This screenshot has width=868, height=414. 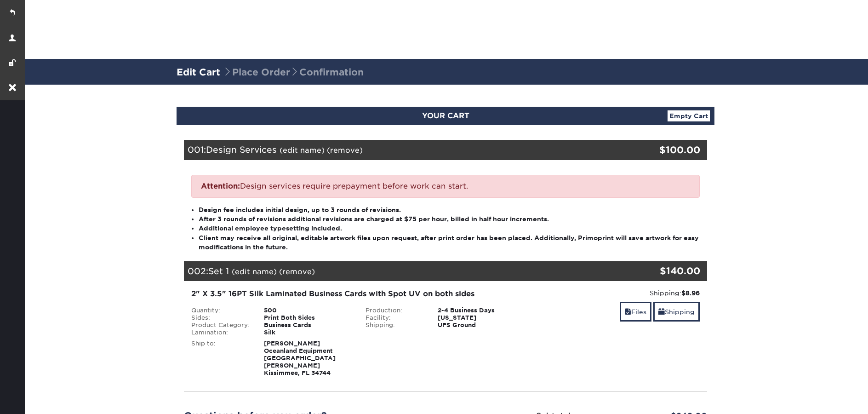 What do you see at coordinates (220, 325) in the screenshot?
I see `div: Product Category:` at bounding box center [220, 325].